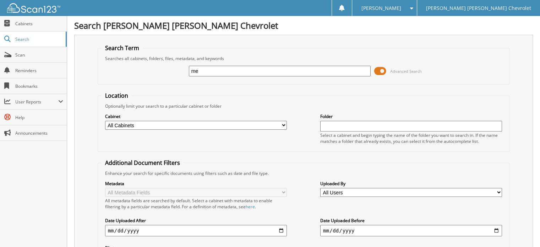 This screenshot has height=247, width=540. Describe the element at coordinates (39, 55) in the screenshot. I see `span: Scan` at that location.